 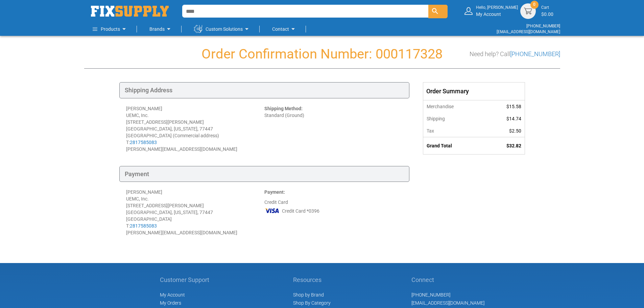 I want to click on a: Shop By Category, so click(x=311, y=303).